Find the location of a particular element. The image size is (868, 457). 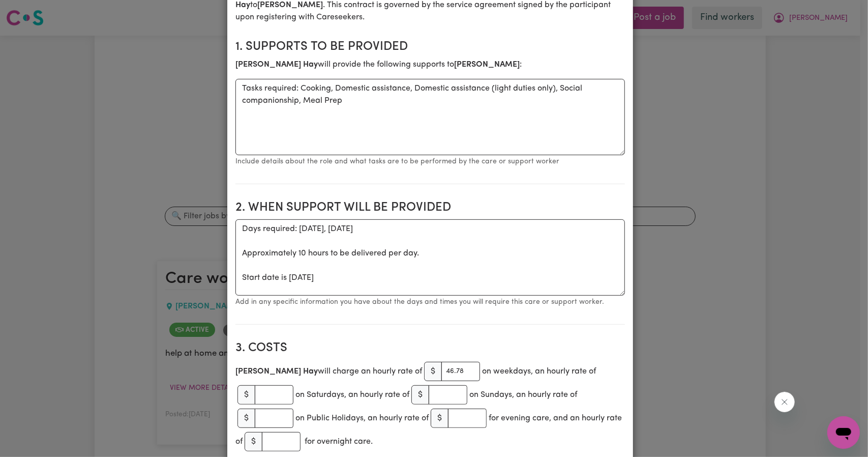

textarea: Tasks required: Cooking, Domestic assistance, Domestic assistance (light duties only), Social com... is located at coordinates (430, 117).